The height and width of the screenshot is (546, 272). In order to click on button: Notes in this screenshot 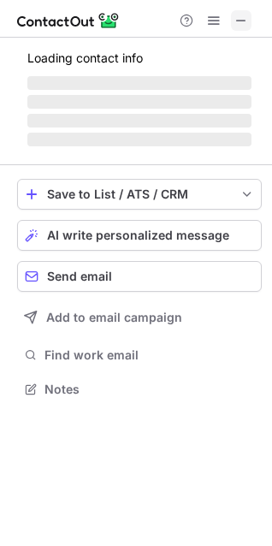, I will do `click(139, 389)`.